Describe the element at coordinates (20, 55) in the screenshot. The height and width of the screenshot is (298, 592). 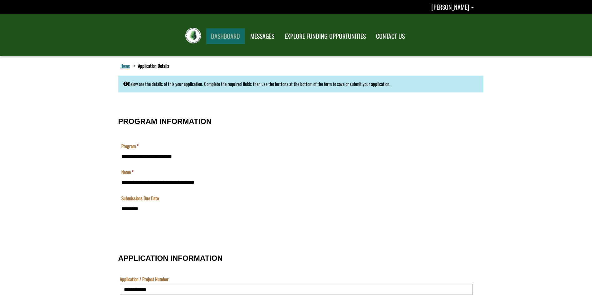
I see `label: Submissions Due Date` at that location.